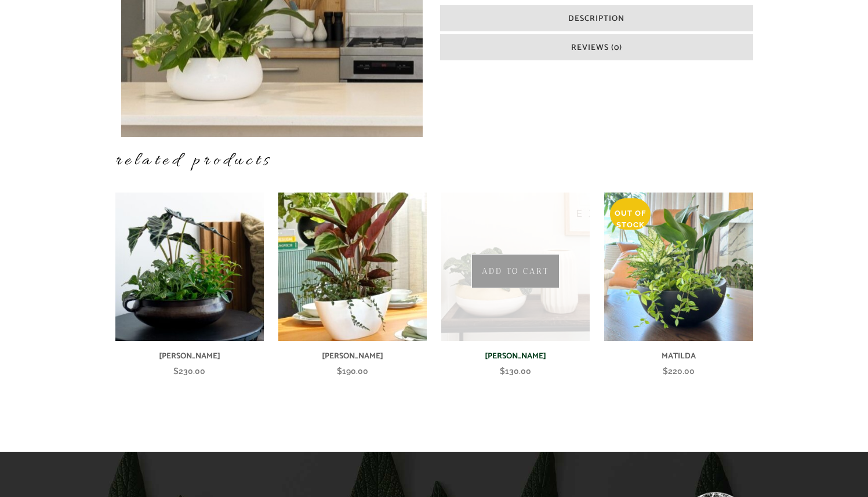 The image size is (868, 497). What do you see at coordinates (596, 47) in the screenshot?
I see `span: Reviews (0)` at bounding box center [596, 47].